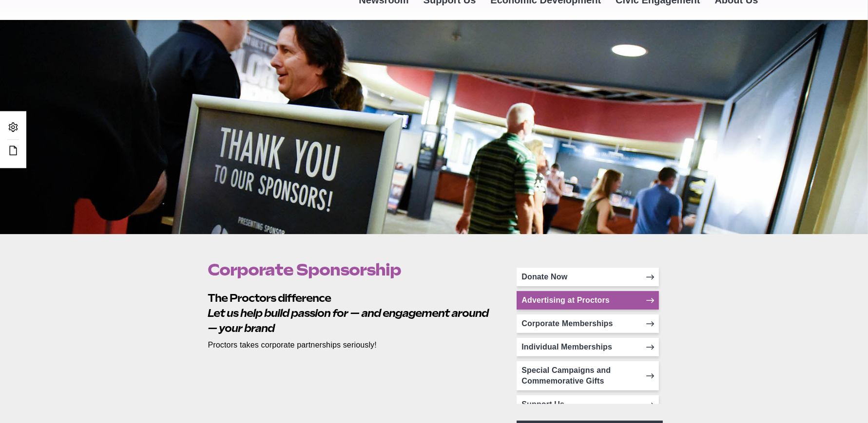 The image size is (868, 423). What do you see at coordinates (588, 405) in the screenshot?
I see `a: Support Us` at bounding box center [588, 405].